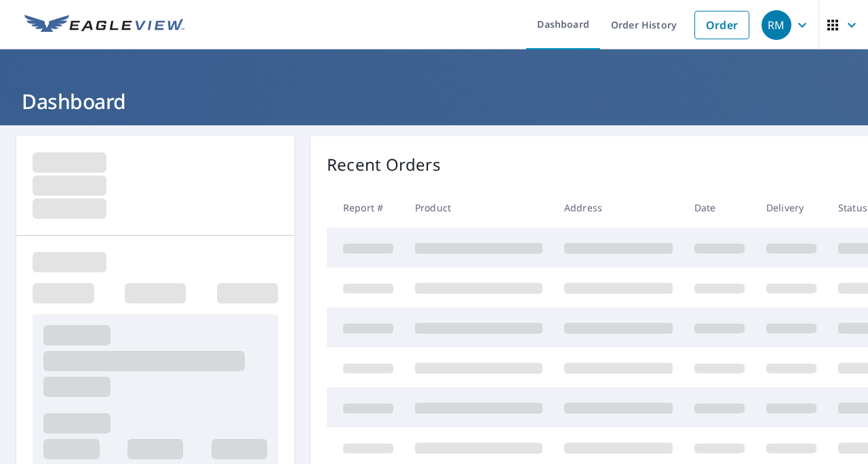  What do you see at coordinates (479, 208) in the screenshot?
I see `th: Product` at bounding box center [479, 208].